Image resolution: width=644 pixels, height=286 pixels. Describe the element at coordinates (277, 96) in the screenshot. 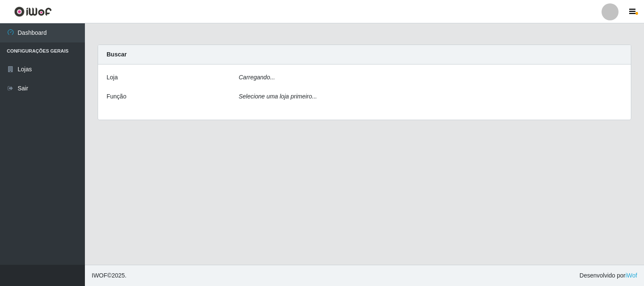

I see `i: Selecione uma loja primeiro...` at that location.